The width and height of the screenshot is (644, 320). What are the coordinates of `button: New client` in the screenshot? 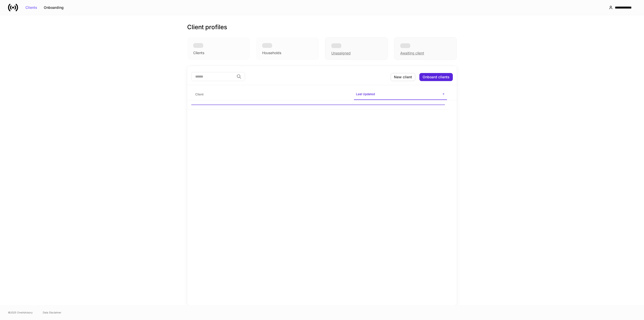 It's located at (403, 77).